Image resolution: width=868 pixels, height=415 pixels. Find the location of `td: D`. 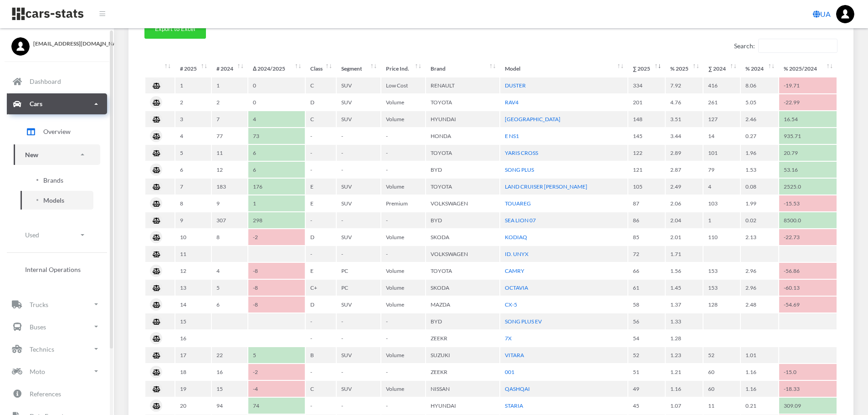

td: D is located at coordinates (321, 236).